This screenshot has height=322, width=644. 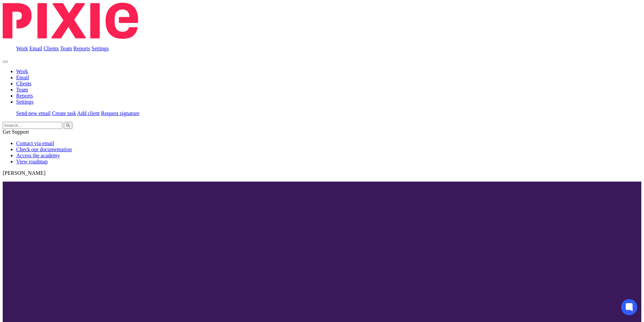 What do you see at coordinates (120, 113) in the screenshot?
I see `a: Request signature` at bounding box center [120, 113].